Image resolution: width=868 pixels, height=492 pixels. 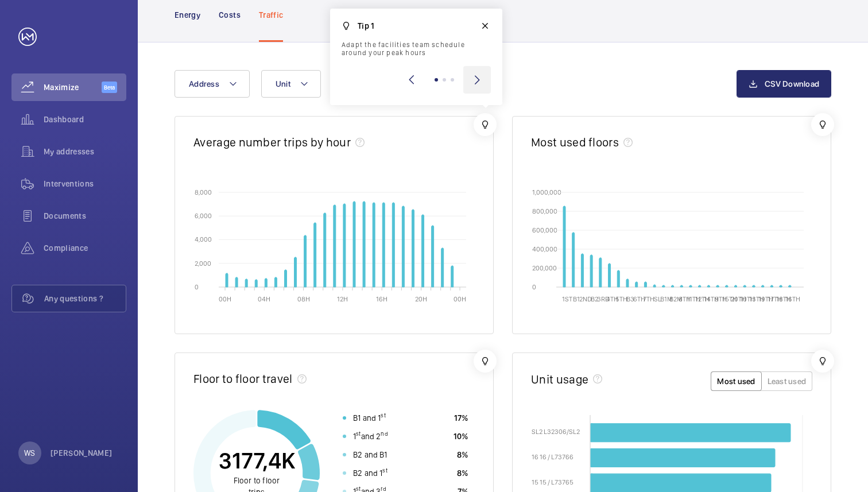 What do you see at coordinates (585, 299) in the screenshot?
I see `text: 2ND` at bounding box center [585, 299].